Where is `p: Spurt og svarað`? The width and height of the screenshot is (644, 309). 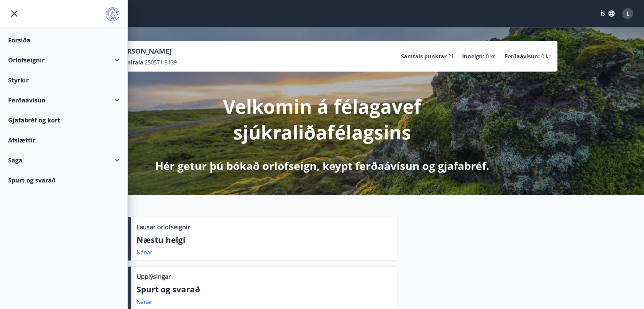 p: Spurt og svarað is located at coordinates (264, 289).